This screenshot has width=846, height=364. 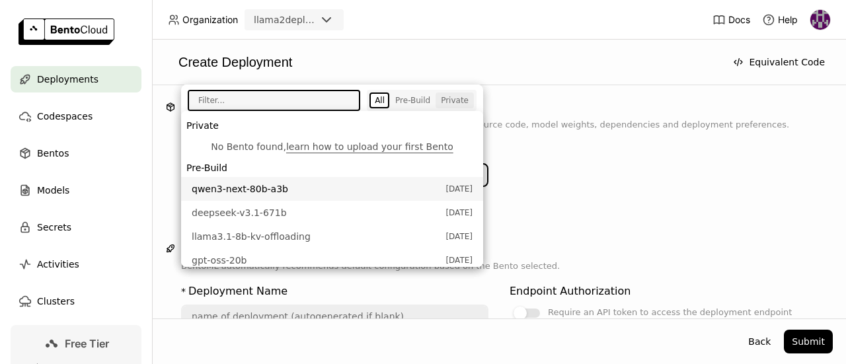 What do you see at coordinates (380, 101) in the screenshot?
I see `div: All` at bounding box center [380, 101].